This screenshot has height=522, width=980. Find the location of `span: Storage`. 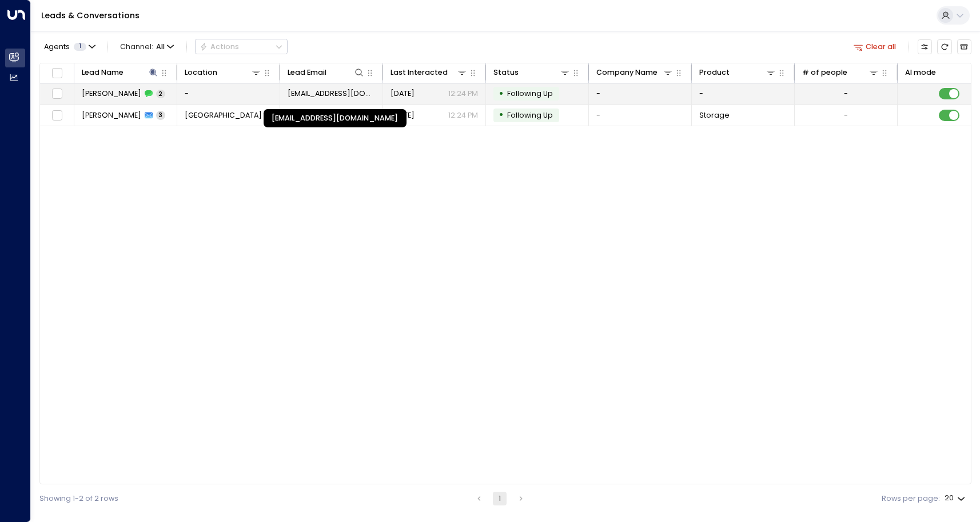

span: Storage is located at coordinates (714, 115).